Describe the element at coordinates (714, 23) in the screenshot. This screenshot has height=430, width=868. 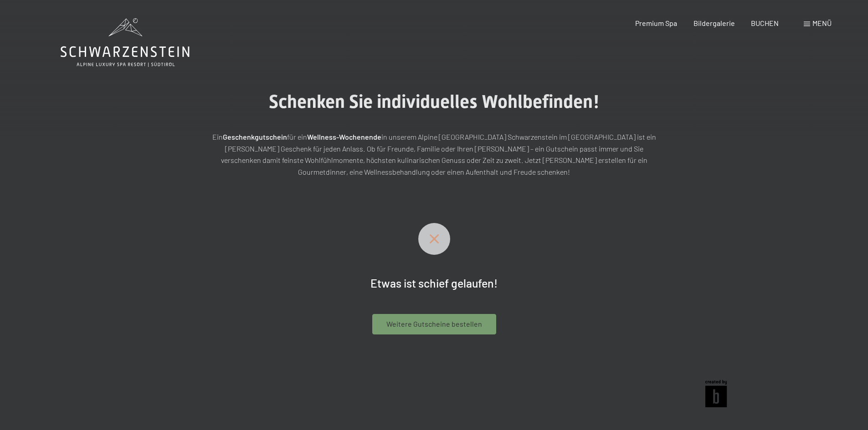
I see `span: Bildergalerie` at that location.